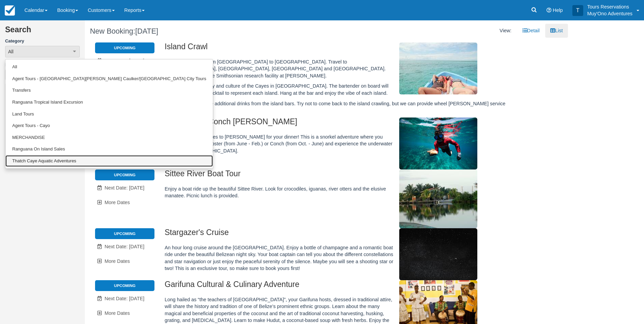  Describe the element at coordinates (205, 31) in the screenshot. I see `h1: New Booking:` at that location.